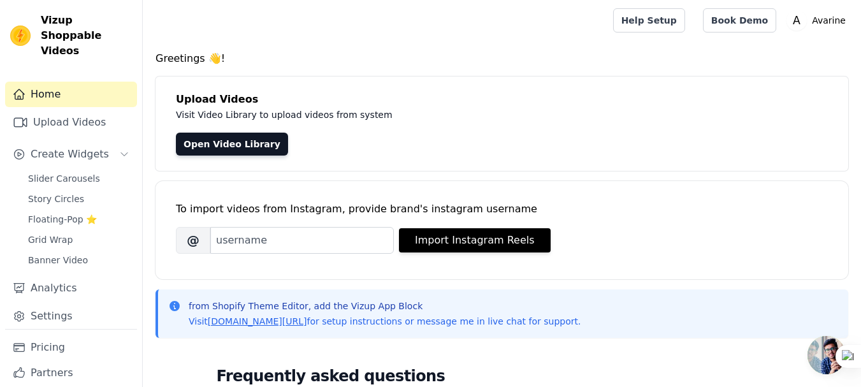 Image resolution: width=861 pixels, height=387 pixels. I want to click on h4: Greetings 👋!, so click(502, 59).